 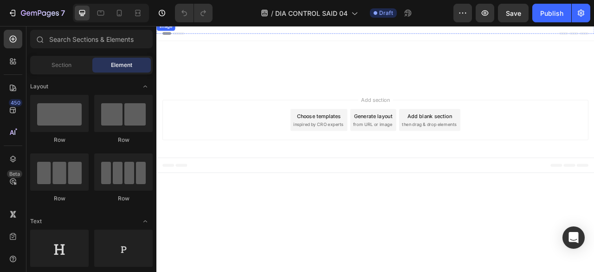 What do you see at coordinates (574, 237) in the screenshot?
I see `div: Open Intercom Messenger` at bounding box center [574, 237].